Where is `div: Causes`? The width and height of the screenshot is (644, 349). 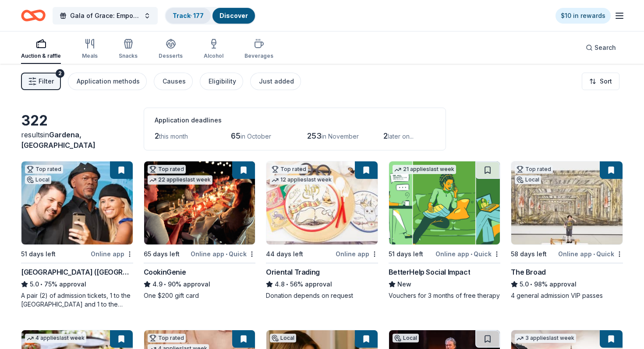
div: Causes is located at coordinates (174, 82).